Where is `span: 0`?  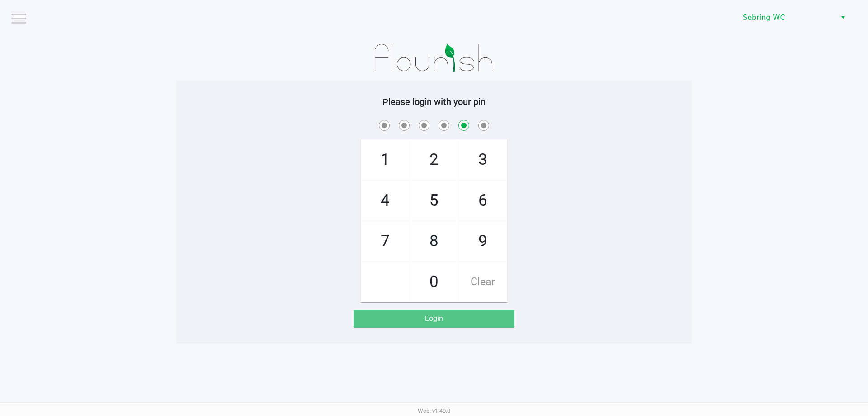
span: 0 is located at coordinates (434, 282).